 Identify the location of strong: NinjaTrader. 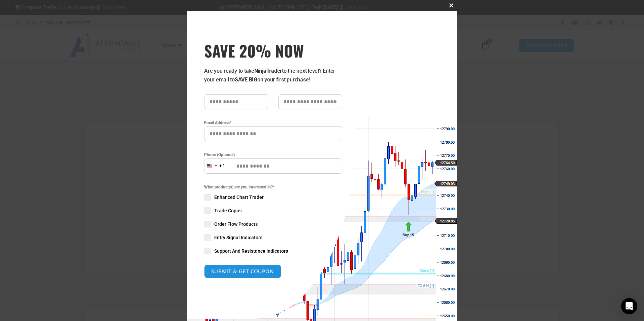
(268, 71).